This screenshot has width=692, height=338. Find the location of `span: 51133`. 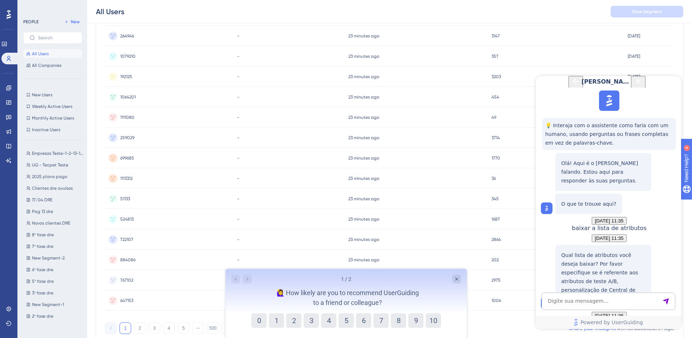

span: 51133 is located at coordinates (125, 199).